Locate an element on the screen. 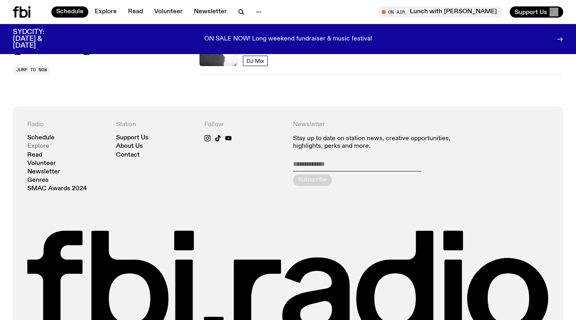  a: SMAC Awards 2024 is located at coordinates (57, 189).